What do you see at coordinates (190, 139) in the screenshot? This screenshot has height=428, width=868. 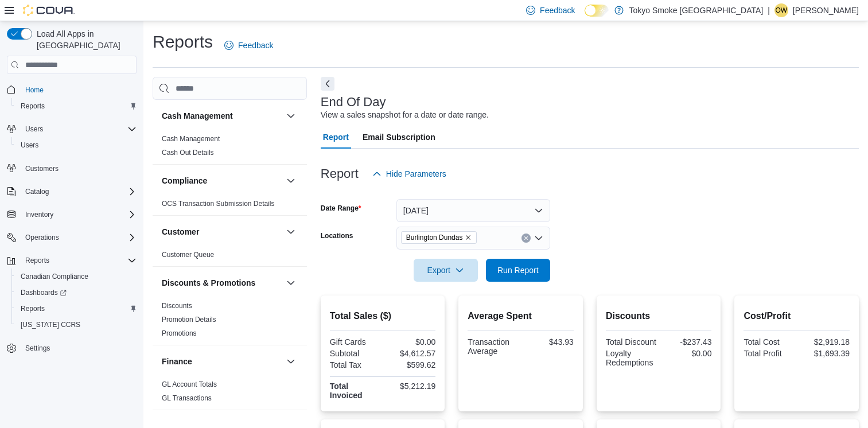 I see `span: Cash Management` at bounding box center [190, 139].